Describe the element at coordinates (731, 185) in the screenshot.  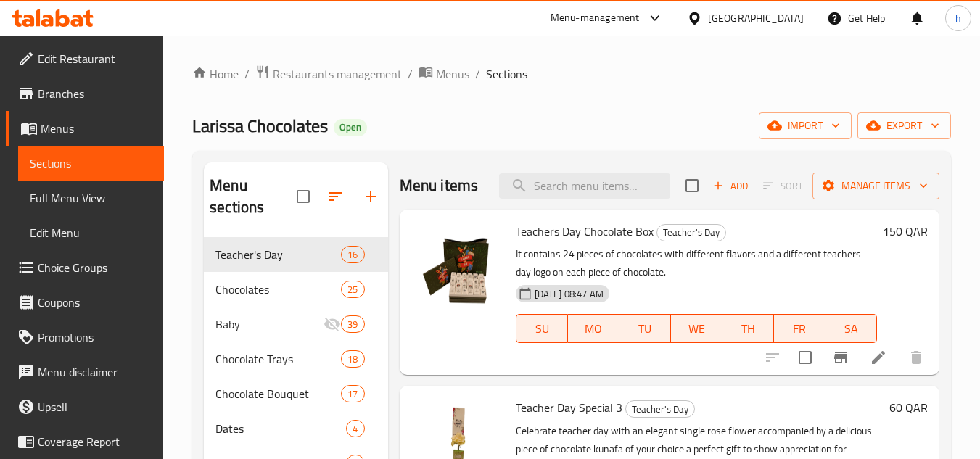
I see `button: Add` at that location.